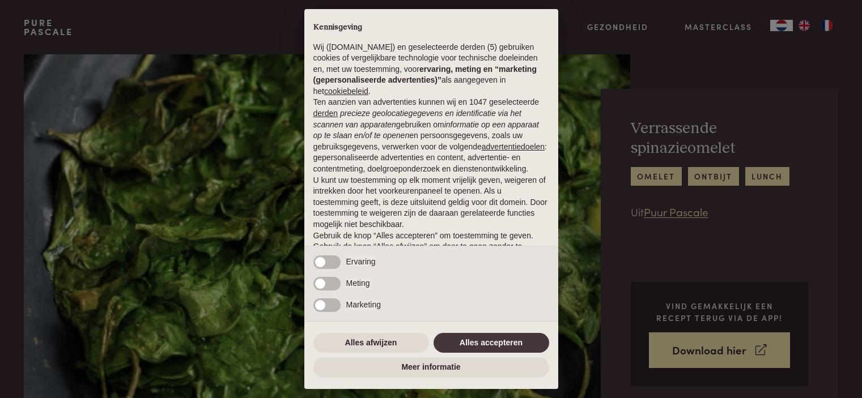 The image size is (862, 398). Describe the element at coordinates (431, 135) in the screenshot. I see `p: Ten aanzien van advertenties kunnen wij en 1047 geselecteerde gebruiken om en persoonsgegevens, z...` at that location.